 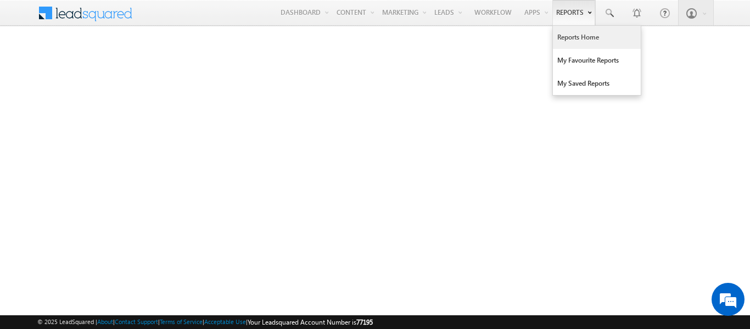 I want to click on a: Terms of Service, so click(x=181, y=321).